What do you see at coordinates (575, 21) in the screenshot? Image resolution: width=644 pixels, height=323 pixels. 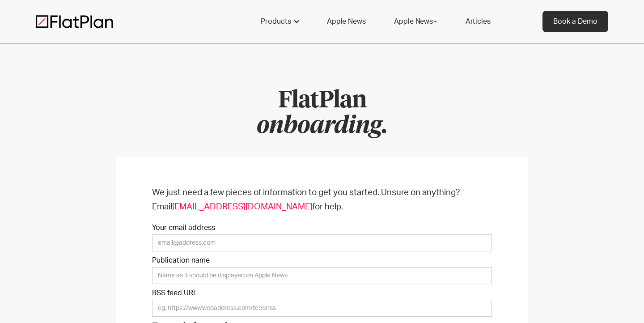 I see `a: Book a Demo` at bounding box center [575, 21].